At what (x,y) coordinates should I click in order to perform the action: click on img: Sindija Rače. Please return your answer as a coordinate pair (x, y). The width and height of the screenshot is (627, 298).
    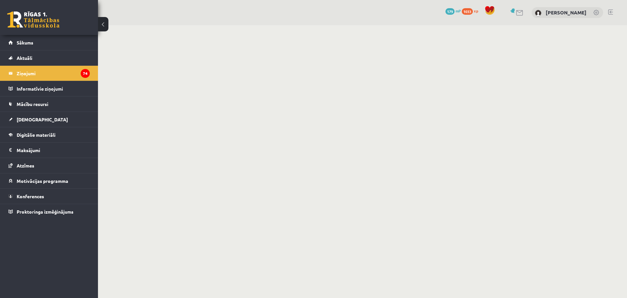
    Looking at the image, I should click on (538, 13).